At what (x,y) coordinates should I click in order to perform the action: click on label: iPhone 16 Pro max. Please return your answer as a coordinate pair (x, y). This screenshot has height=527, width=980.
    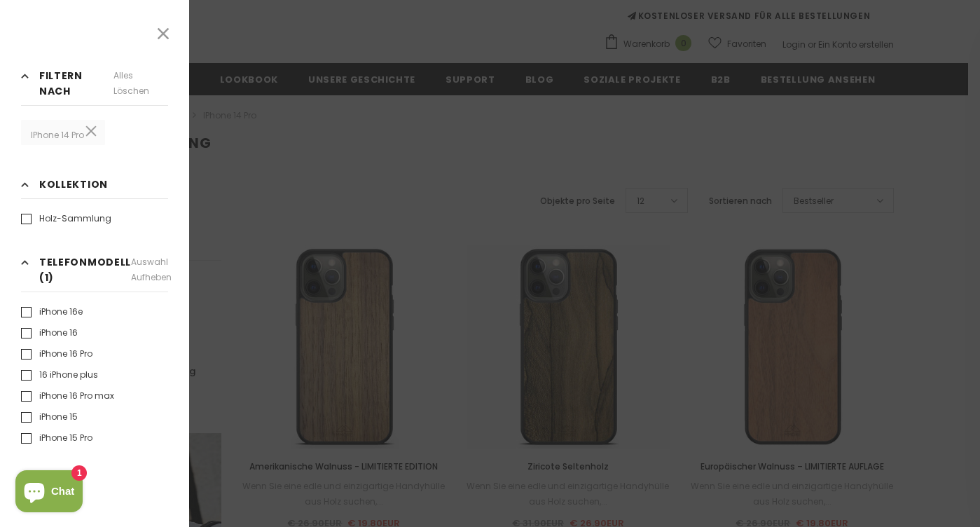
    Looking at the image, I should click on (67, 396).